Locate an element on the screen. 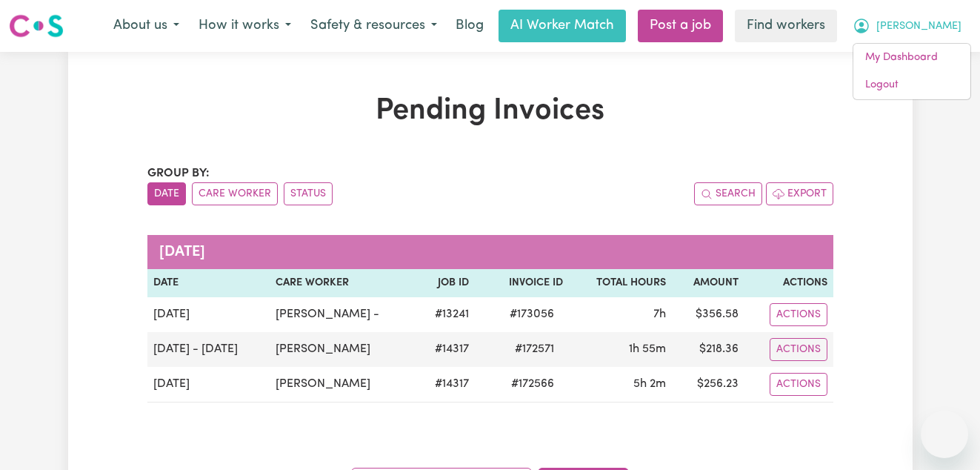 The width and height of the screenshot is (980, 470). span: 1 hour 55 minutes is located at coordinates (648, 349).